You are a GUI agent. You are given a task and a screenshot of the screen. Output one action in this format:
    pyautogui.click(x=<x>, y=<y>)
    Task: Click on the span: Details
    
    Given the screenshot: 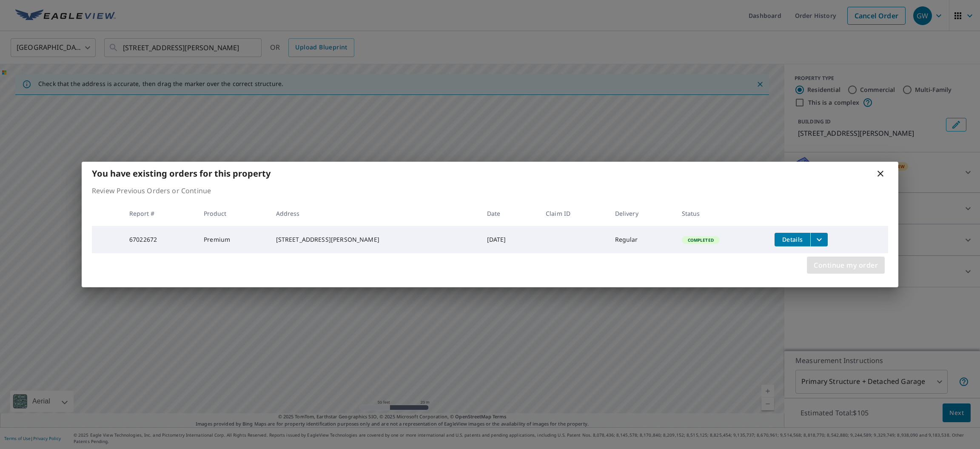 What is the action you would take?
    pyautogui.click(x=793, y=239)
    